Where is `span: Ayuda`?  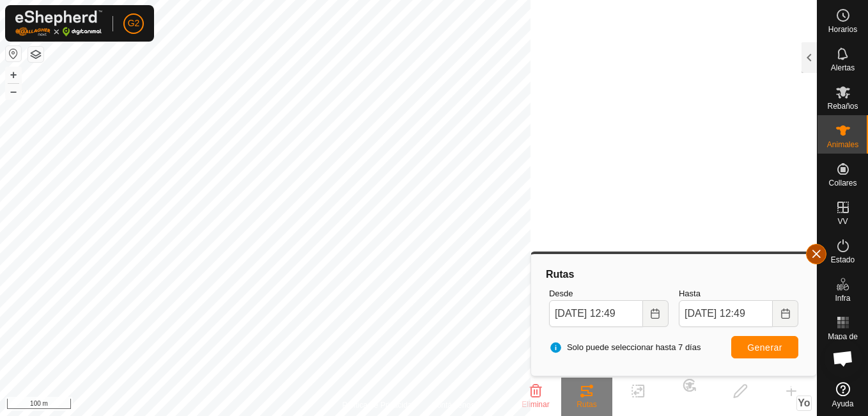
span: Ayuda is located at coordinates (843, 404).